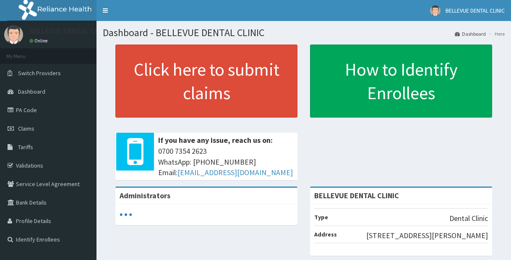  What do you see at coordinates (304, 33) in the screenshot?
I see `h1: Dashboard - BELLEVUE DENTAL CLINIC` at bounding box center [304, 33].